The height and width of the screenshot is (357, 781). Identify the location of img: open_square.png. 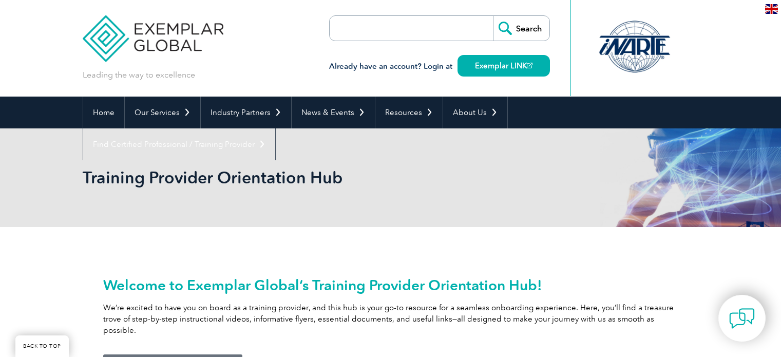
(529, 65).